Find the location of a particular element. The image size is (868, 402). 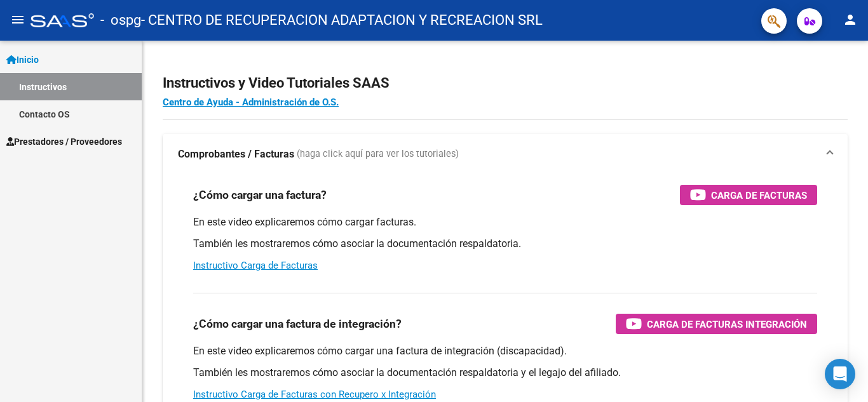

p: También les mostraremos cómo asociar la documentación respaldatoria. is located at coordinates (505, 243).